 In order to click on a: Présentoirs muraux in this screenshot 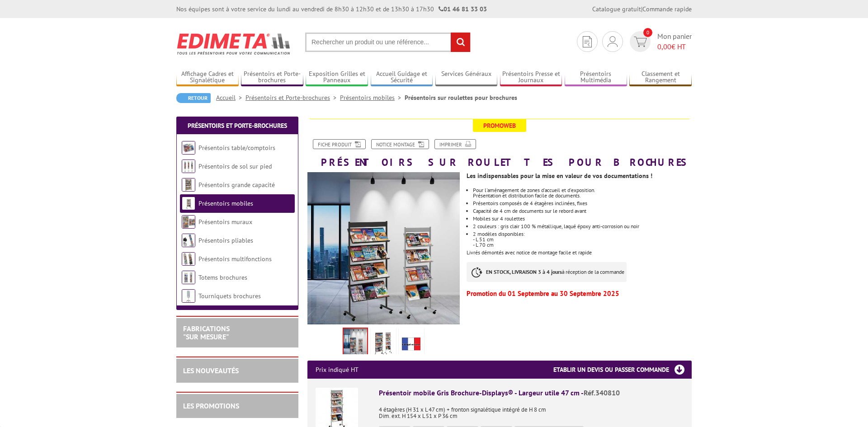, I will do `click(225, 222)`.